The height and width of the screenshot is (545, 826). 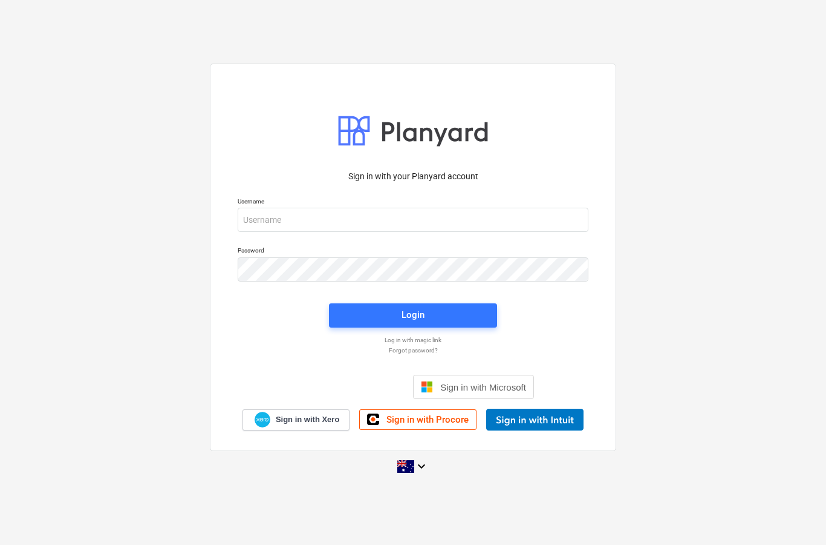 What do you see at coordinates (413, 315) in the screenshot?
I see `button: Login` at bounding box center [413, 315].